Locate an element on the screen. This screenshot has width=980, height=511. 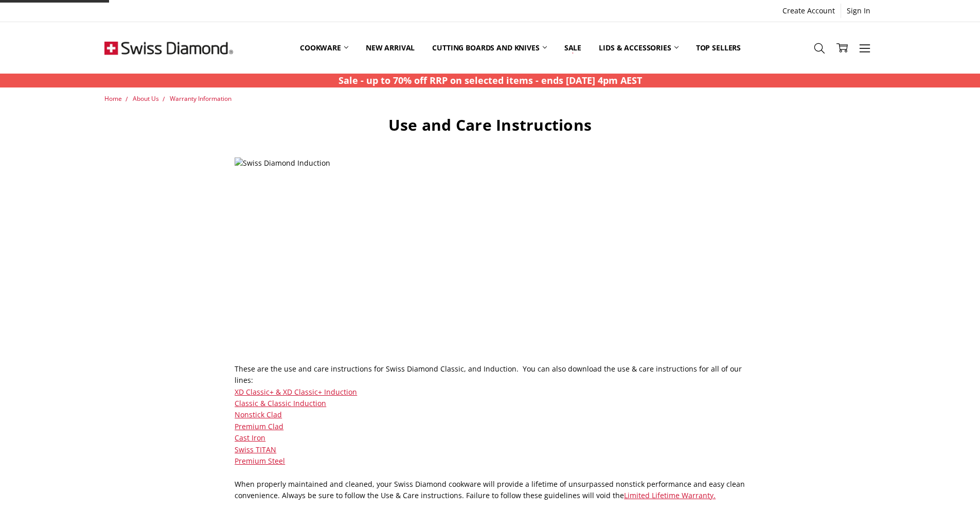
a: Lids & Accessories is located at coordinates (639, 48).